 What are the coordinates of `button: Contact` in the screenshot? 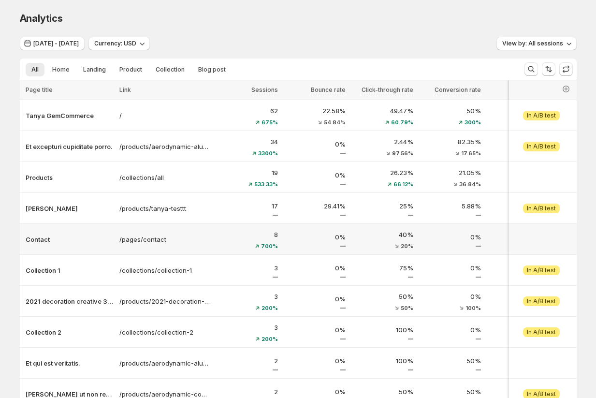 It's located at (70, 239).